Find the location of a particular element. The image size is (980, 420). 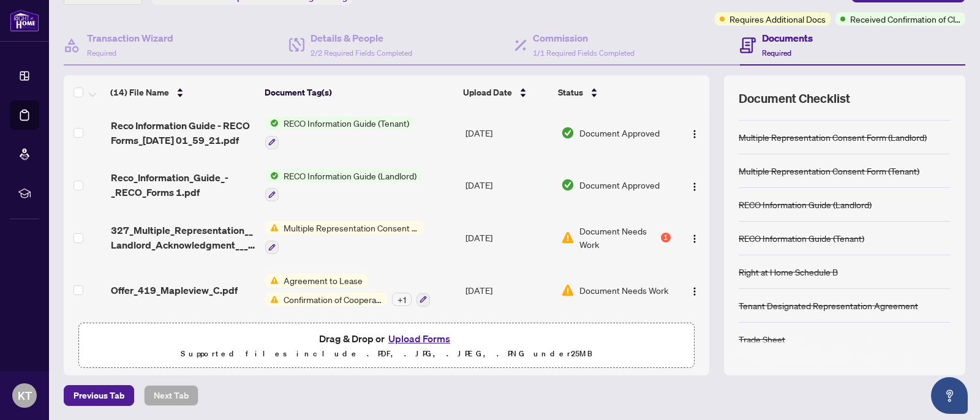

button: Status IconAgreement to LeaseStatus IconConfirmation of Cooperation+1 is located at coordinates (347, 290).